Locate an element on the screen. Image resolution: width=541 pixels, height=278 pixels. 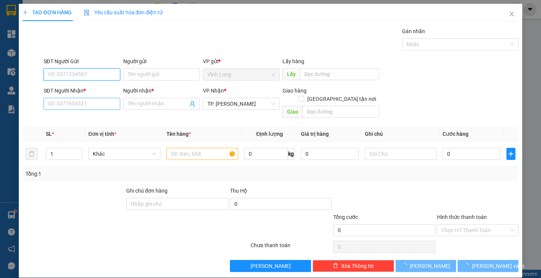
span: Định lượng is located at coordinates (269, 134).